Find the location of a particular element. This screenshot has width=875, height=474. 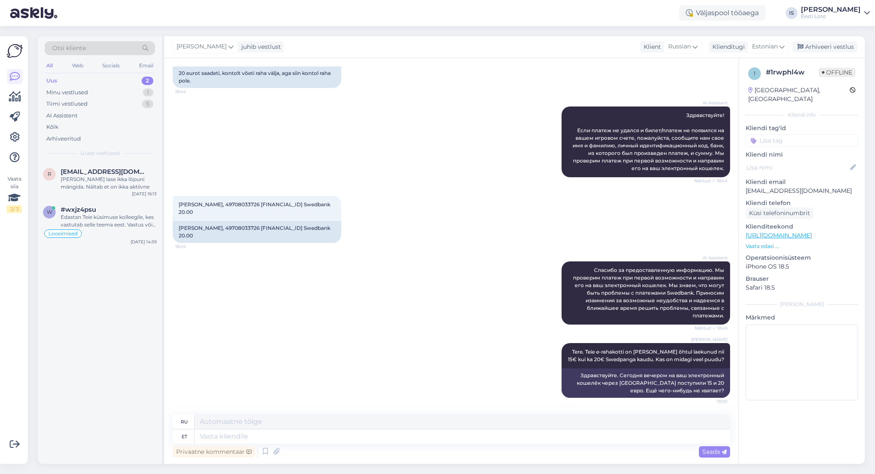

div: Klienditugi is located at coordinates (727, 47).